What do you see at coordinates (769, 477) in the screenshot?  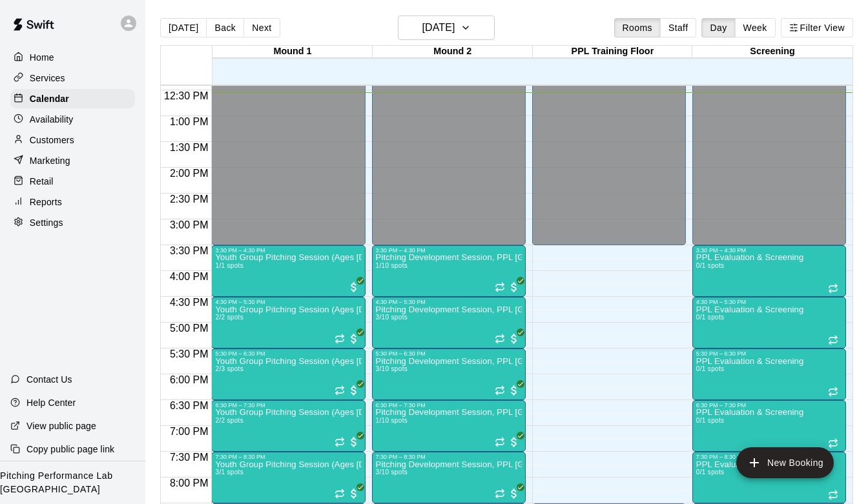 I see `div: 7:30 PM – 8:30 PM: PPL Evaluation & Screening` at bounding box center [769, 477].